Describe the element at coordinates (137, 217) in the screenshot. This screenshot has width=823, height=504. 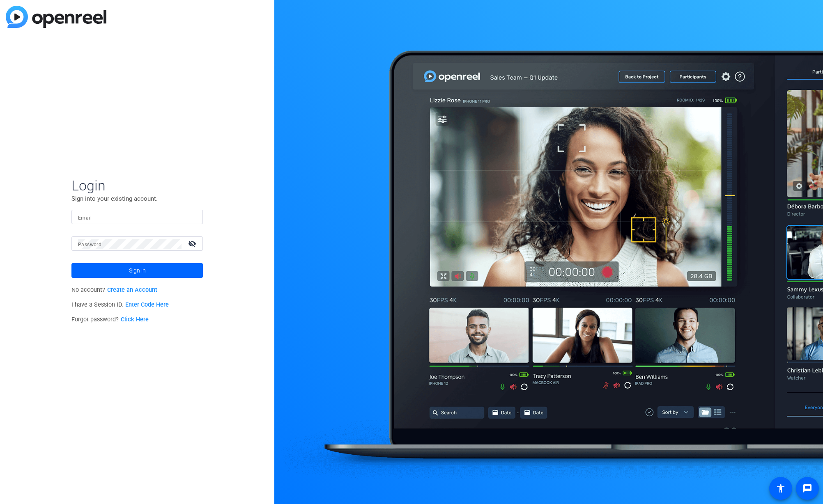
I see `input: Enter Email Address` at that location.